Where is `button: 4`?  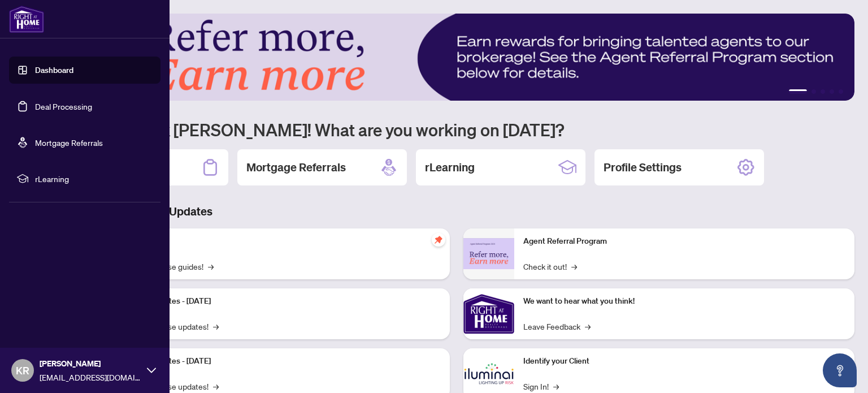
button: 4 is located at coordinates (832, 91).